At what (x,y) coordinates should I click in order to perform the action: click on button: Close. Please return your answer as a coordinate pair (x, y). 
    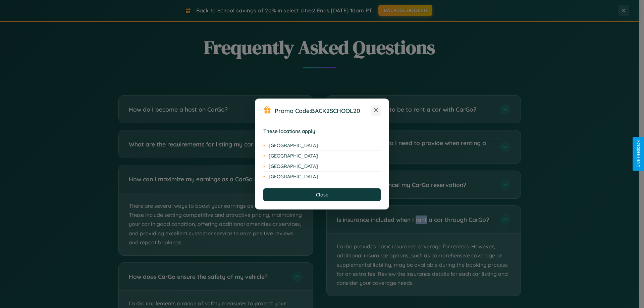
    Looking at the image, I should click on (322, 195).